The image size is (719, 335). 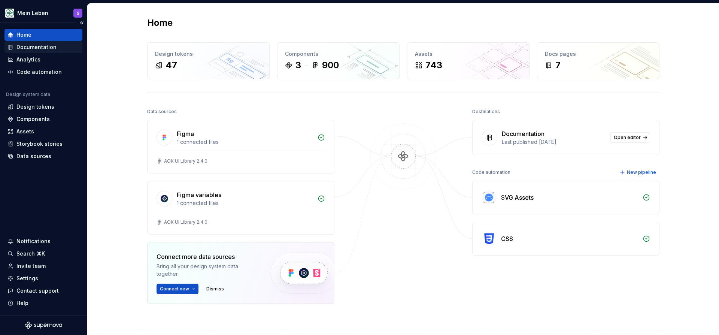 What do you see at coordinates (43, 107) in the screenshot?
I see `a: Design tokens` at bounding box center [43, 107].